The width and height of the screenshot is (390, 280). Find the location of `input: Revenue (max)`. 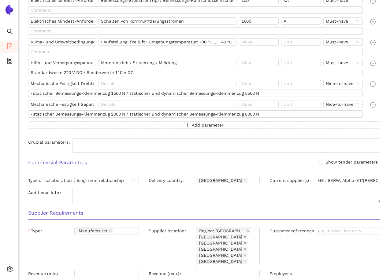

input: Revenue (max) is located at coordinates (227, 274).